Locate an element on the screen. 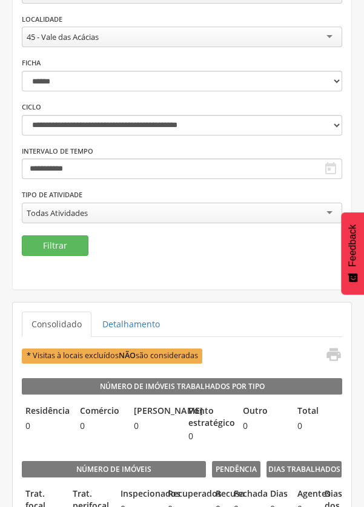 Image resolution: width=364 pixels, height=507 pixels. div: 45 - Vale das Acácias is located at coordinates (62, 37).